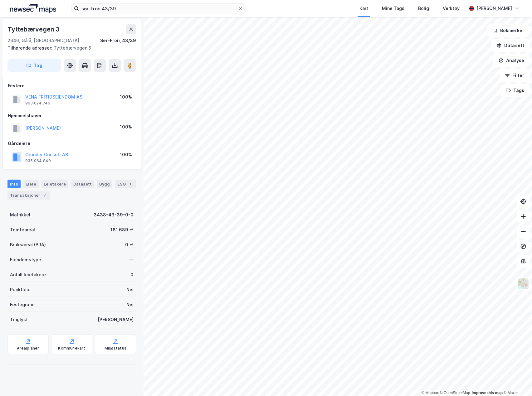 The image size is (532, 396). What do you see at coordinates (20, 290) in the screenshot?
I see `div: Punktleie` at bounding box center [20, 290].